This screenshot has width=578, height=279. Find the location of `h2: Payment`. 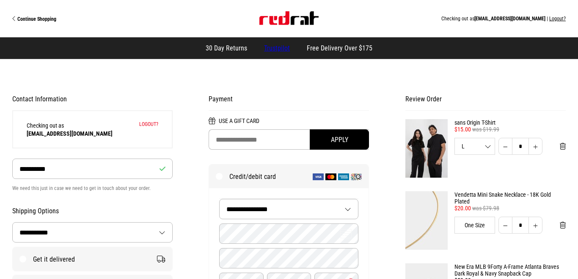

h2: Payment is located at coordinates (289, 102).